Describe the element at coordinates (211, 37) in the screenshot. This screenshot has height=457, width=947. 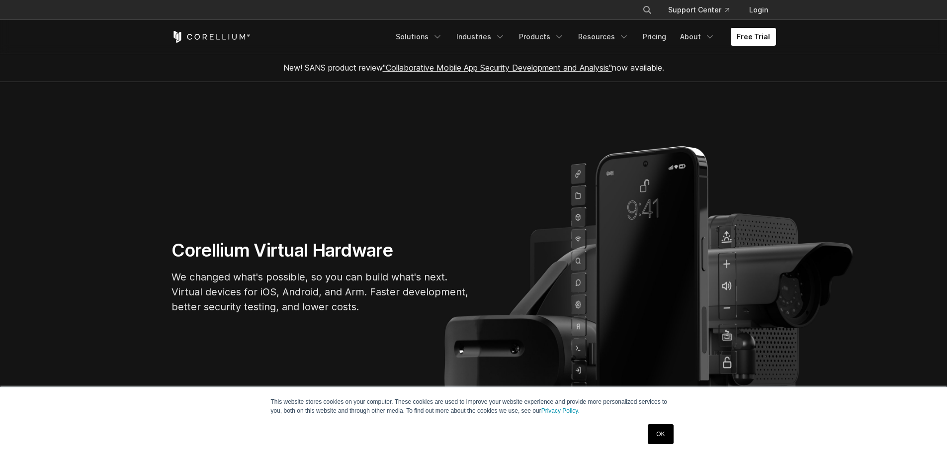
I see `a: Corellium Home` at that location.